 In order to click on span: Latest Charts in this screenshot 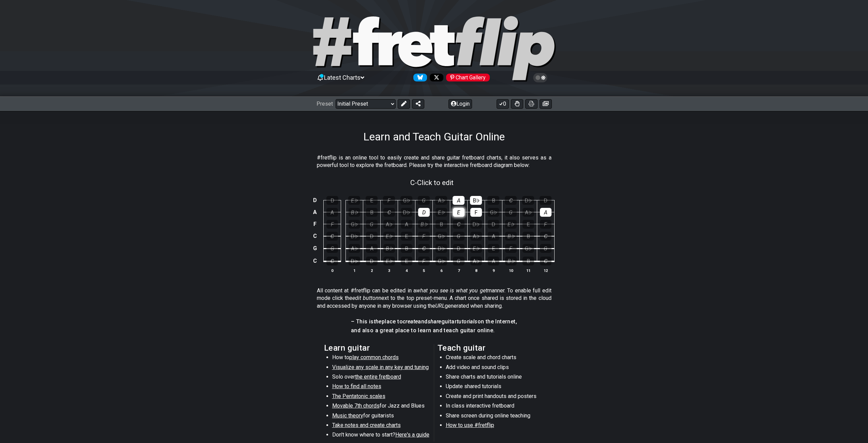, I will do `click(342, 78)`.